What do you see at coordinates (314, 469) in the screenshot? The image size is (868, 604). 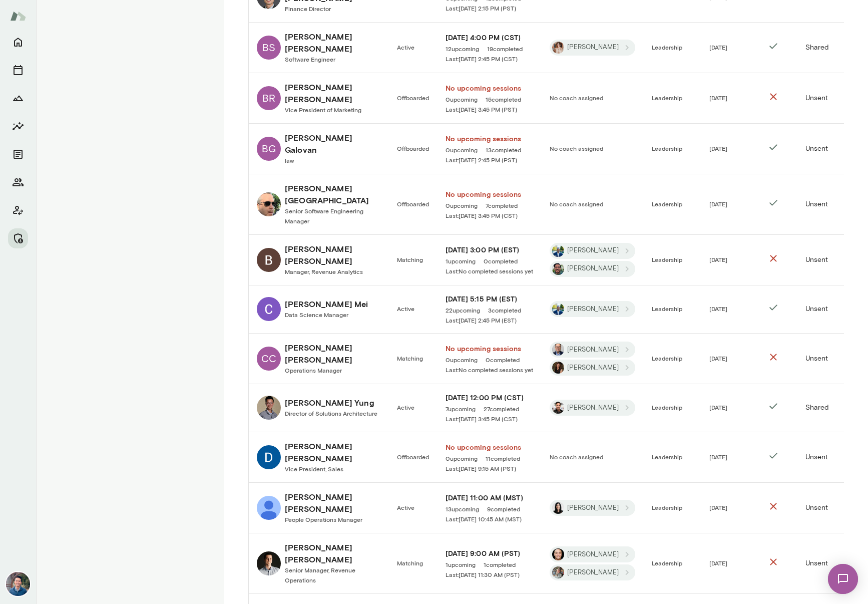 I see `span: Vice President, Sales` at bounding box center [314, 469].